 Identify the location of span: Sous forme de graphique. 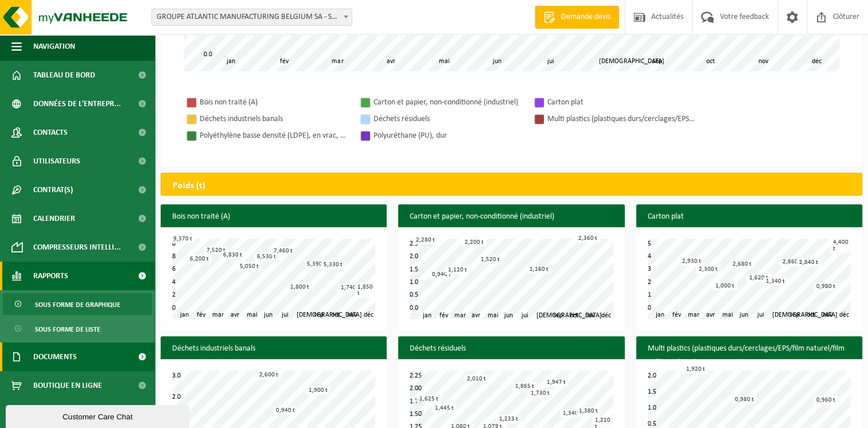
(78, 305).